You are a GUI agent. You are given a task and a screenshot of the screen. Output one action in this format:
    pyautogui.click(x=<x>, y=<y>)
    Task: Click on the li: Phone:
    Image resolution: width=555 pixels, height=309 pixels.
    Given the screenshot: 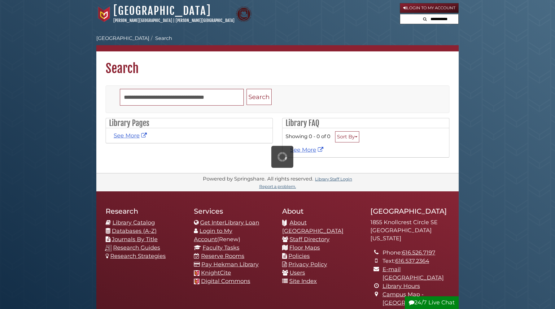 What is the action you would take?
    pyautogui.click(x=416, y=253)
    